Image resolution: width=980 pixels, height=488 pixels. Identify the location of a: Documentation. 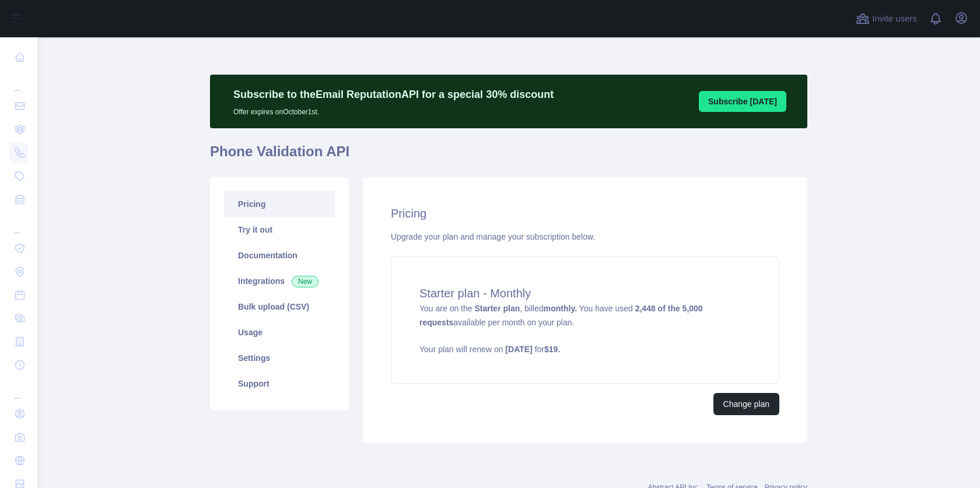
(279, 255).